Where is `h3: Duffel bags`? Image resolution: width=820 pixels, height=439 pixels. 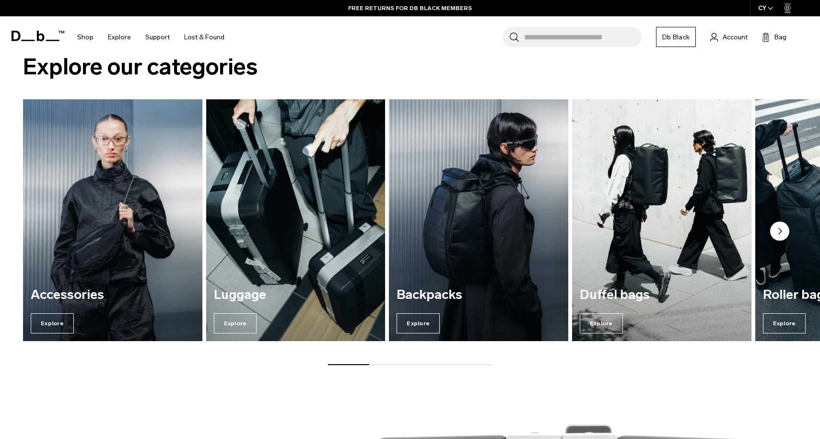 h3: Duffel bags is located at coordinates (661, 295).